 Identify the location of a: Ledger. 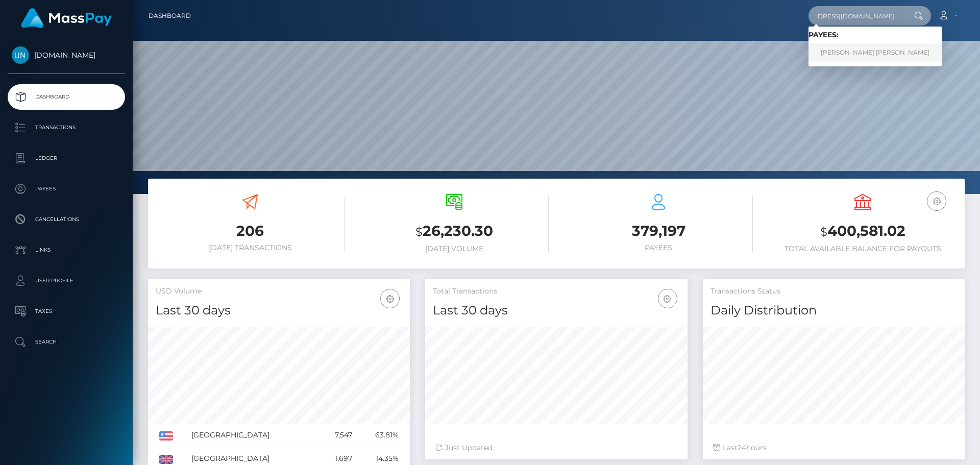
(67, 158).